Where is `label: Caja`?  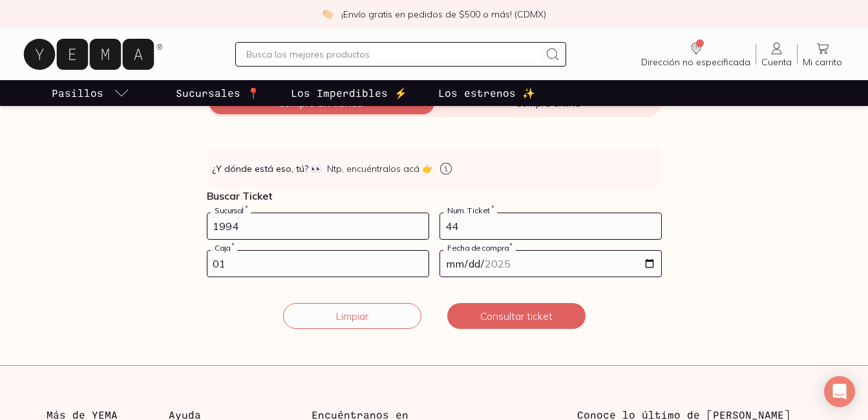 label: Caja is located at coordinates (224, 247).